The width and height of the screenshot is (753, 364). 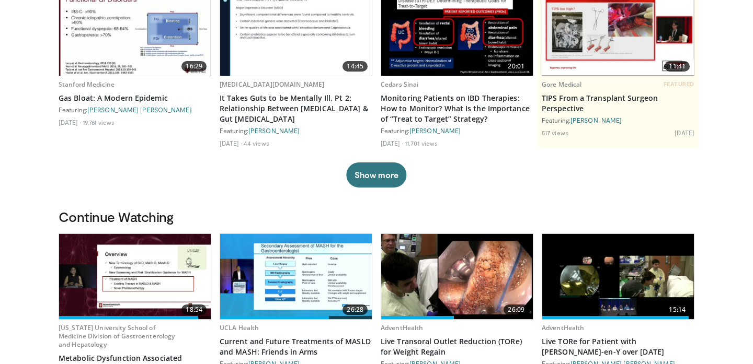 What do you see at coordinates (239, 328) in the screenshot?
I see `a: UCLA Health` at bounding box center [239, 328].